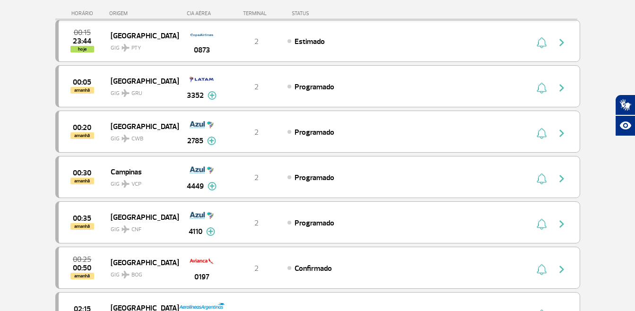 Image resolution: width=635 pixels, height=311 pixels. Describe the element at coordinates (625, 105) in the screenshot. I see `button: Abrir tradutor de língua de sinais.` at that location.